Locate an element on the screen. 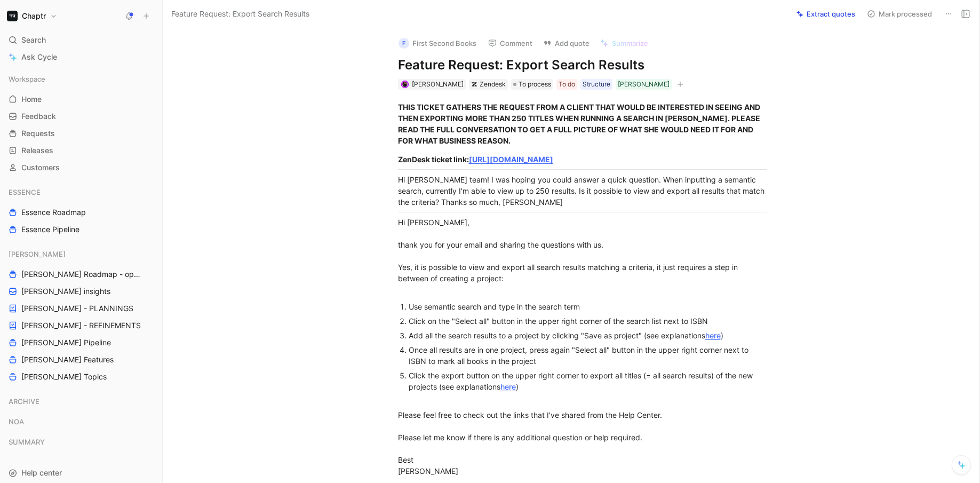 This screenshot has width=980, height=483. a: Essence Pipeline is located at coordinates (81, 230).